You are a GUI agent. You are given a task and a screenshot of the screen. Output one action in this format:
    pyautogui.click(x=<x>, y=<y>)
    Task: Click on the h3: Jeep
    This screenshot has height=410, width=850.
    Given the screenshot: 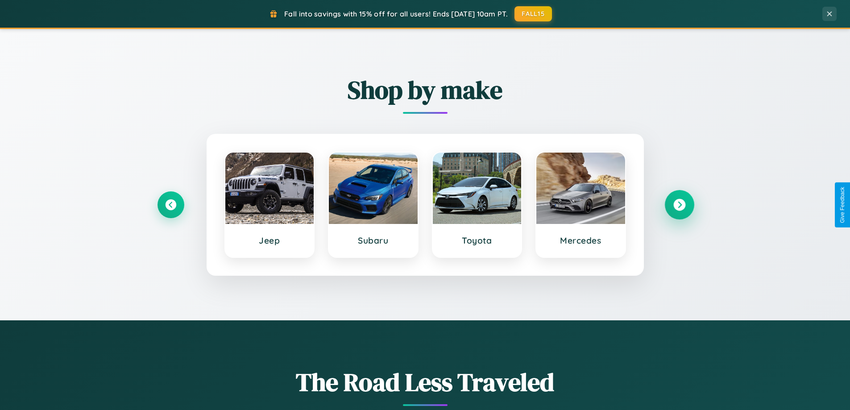 What is the action you would take?
    pyautogui.click(x=269, y=240)
    